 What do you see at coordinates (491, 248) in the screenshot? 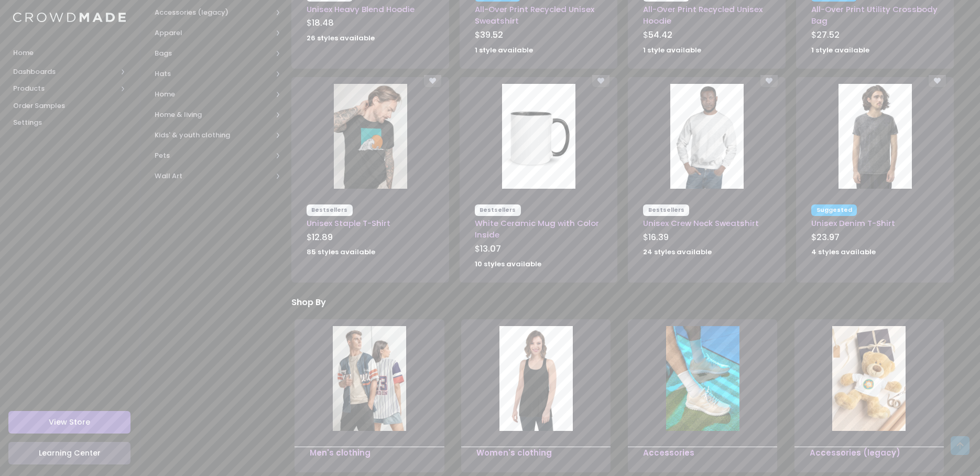
I see `span: 13.07` at bounding box center [491, 248].